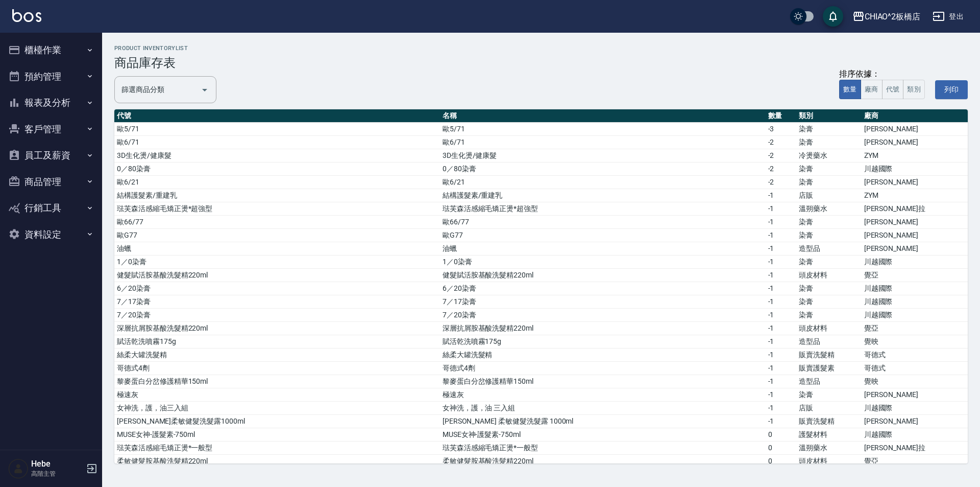  Describe the element at coordinates (829, 155) in the screenshot. I see `td: 冷燙藥水` at that location.